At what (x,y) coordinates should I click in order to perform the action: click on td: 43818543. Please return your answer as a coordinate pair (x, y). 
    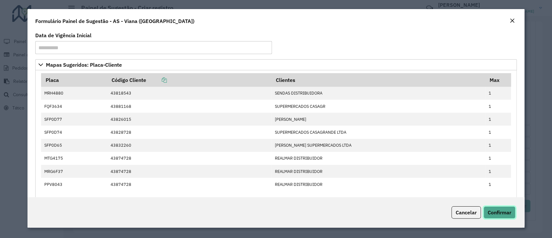
    Looking at the image, I should click on (190, 93).